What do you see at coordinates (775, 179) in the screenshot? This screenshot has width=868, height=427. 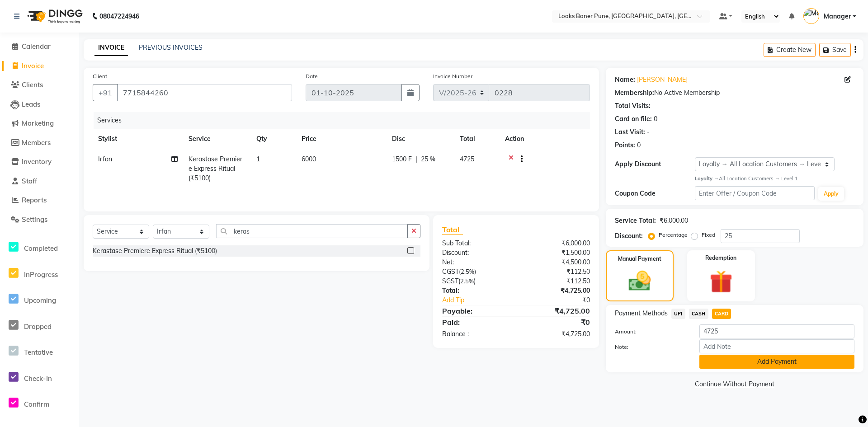 I see `div: All Location Customers → Level 1` at bounding box center [775, 179].